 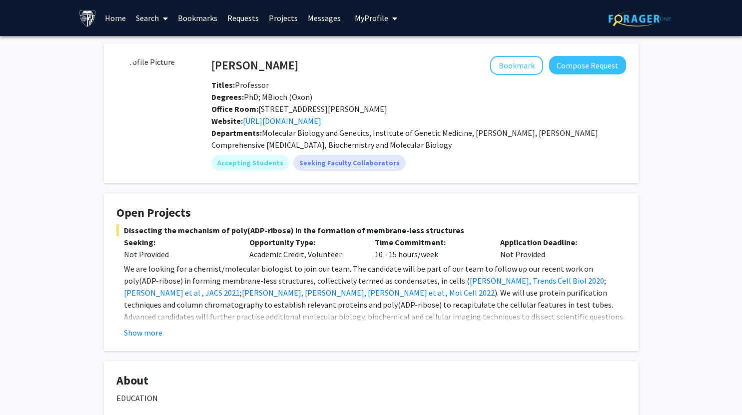 What do you see at coordinates (282, 121) in the screenshot?
I see `a: Opens in a new tab` at bounding box center [282, 121].